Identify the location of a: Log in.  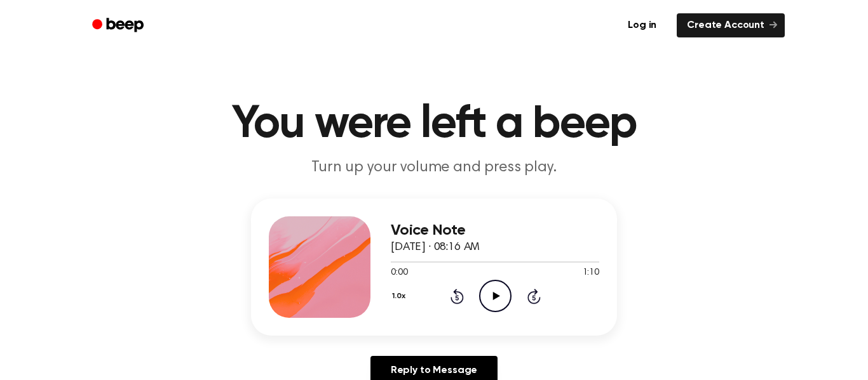
(642, 25).